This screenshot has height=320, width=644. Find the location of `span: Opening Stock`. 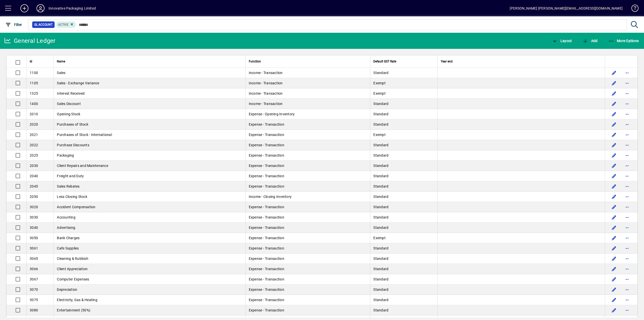

span: Opening Stock is located at coordinates (68, 114).